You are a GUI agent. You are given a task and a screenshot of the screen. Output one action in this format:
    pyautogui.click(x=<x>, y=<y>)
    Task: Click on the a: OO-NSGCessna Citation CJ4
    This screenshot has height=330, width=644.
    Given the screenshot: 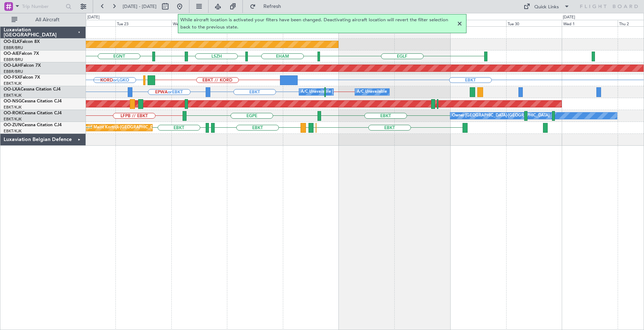 What is the action you would take?
    pyautogui.click(x=32, y=101)
    